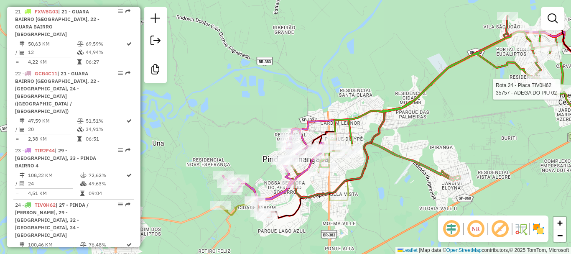 Image resolution: width=571 pixels, height=254 pixels. Describe the element at coordinates (52, 139) in the screenshot. I see `td: 2,38 KM` at that location.